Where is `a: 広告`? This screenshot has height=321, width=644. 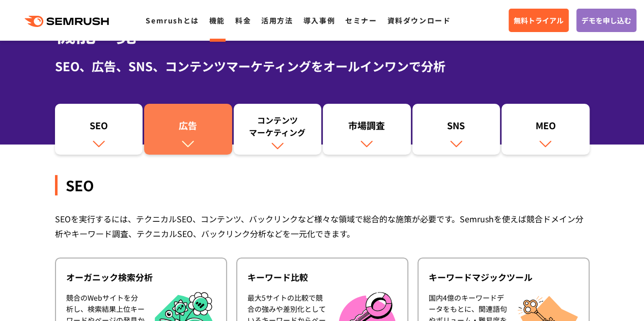 a: 広告 is located at coordinates (188, 129).